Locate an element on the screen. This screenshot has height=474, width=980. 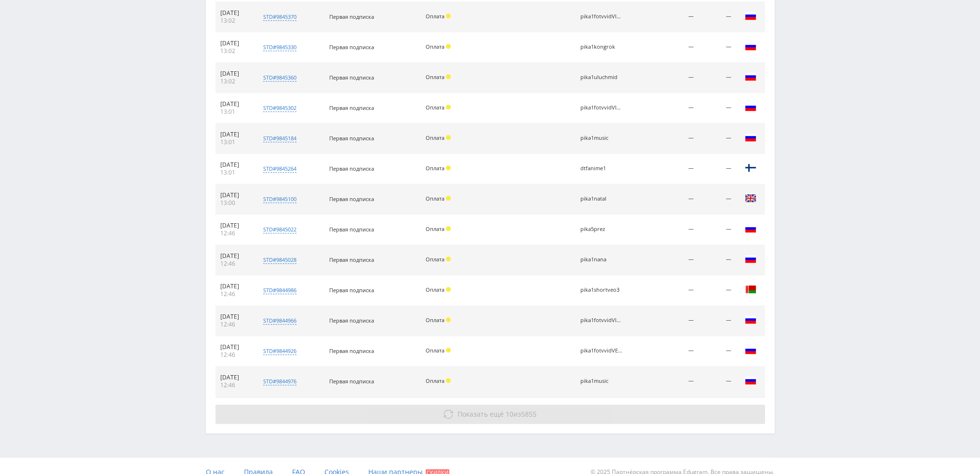
div: pika1uluchmid is located at coordinates (602, 77).